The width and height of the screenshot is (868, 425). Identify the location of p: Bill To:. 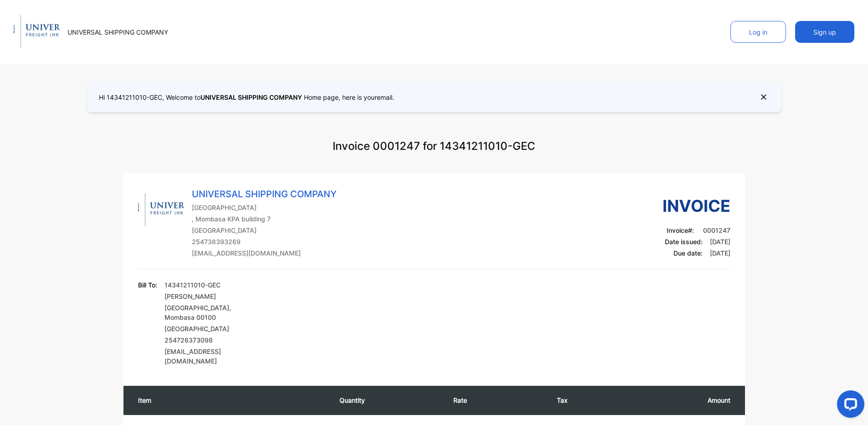
(147, 285).